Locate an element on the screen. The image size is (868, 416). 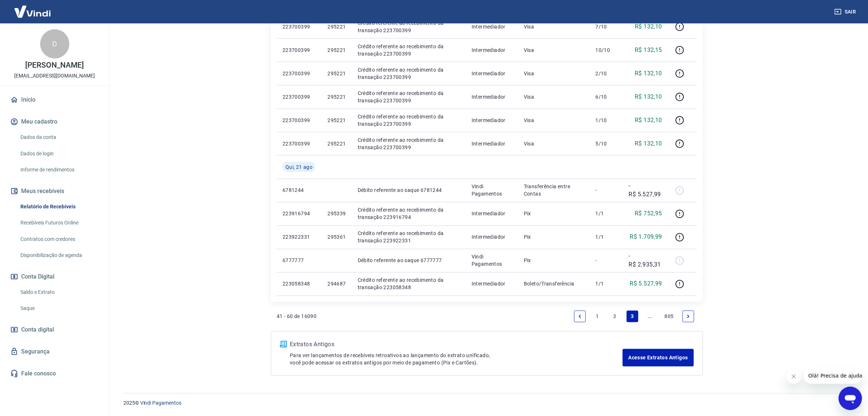
img: ícone is located at coordinates (283, 344).